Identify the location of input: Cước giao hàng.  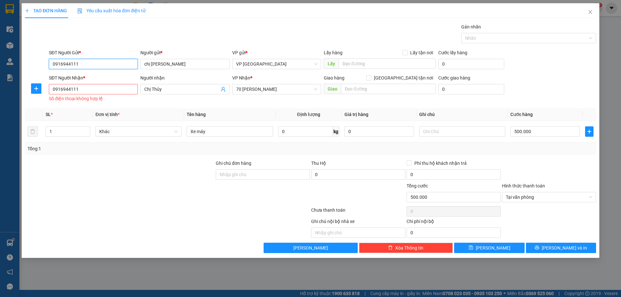
(471, 89).